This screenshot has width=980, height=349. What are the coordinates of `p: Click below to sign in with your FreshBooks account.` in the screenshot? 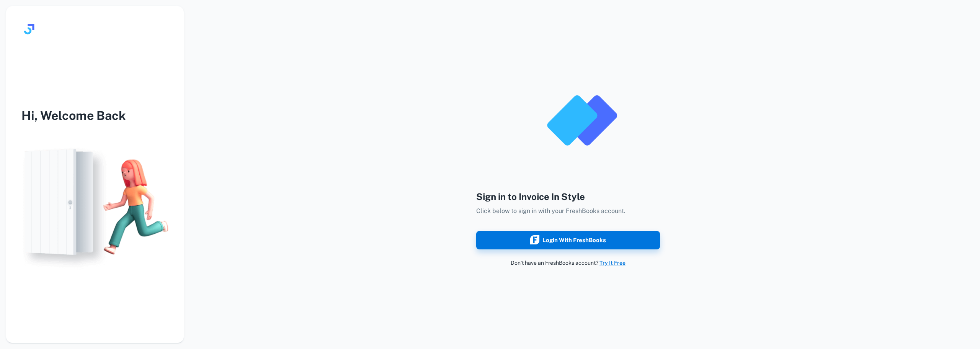 It's located at (568, 211).